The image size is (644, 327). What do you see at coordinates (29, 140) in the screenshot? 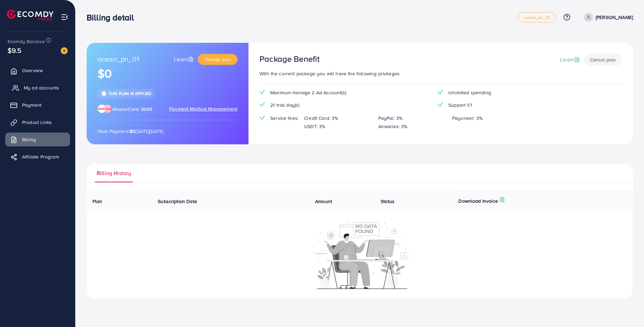
I see `span: Billing` at bounding box center [29, 140].